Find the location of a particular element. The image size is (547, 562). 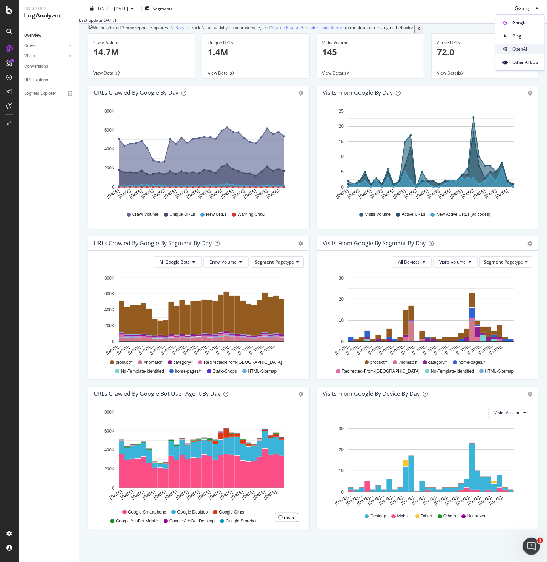

p: 1.4M is located at coordinates (255, 52).